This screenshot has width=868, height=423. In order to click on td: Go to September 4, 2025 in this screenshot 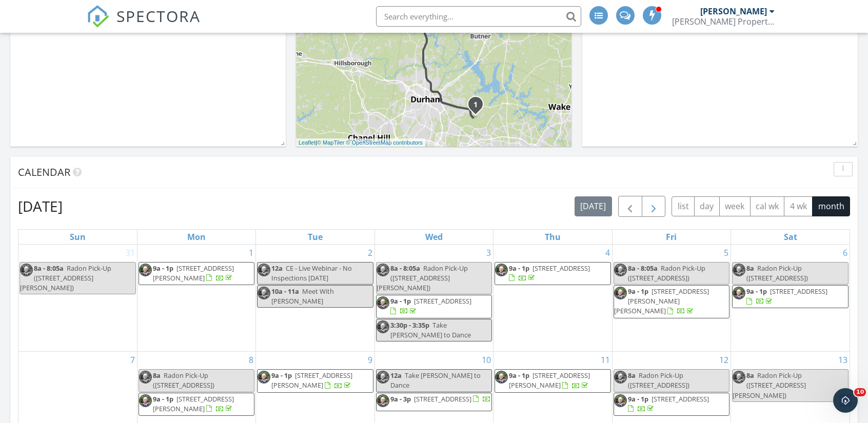, I will do `click(552, 298)`.